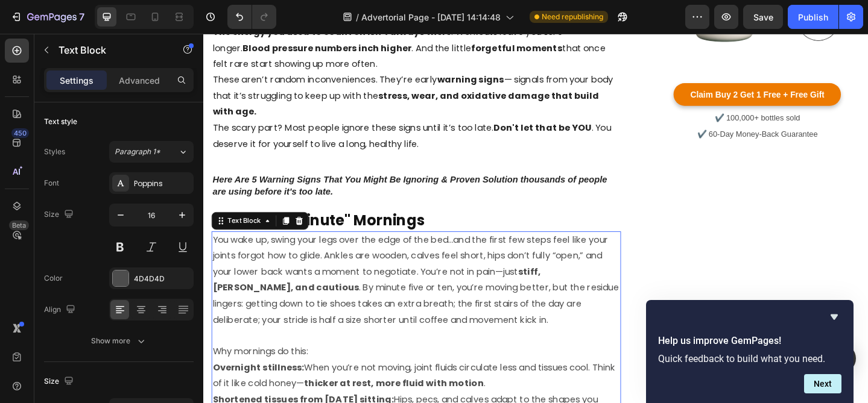  Describe the element at coordinates (231, 172) in the screenshot. I see `h2: Rich Text Editor. Editing area: main` at that location.